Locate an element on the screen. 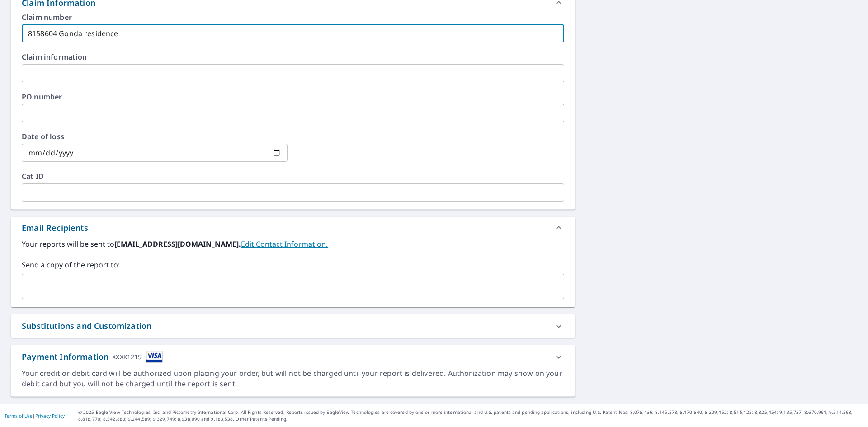 This screenshot has height=427, width=868. label: Your reports will be sent to is located at coordinates (293, 244).